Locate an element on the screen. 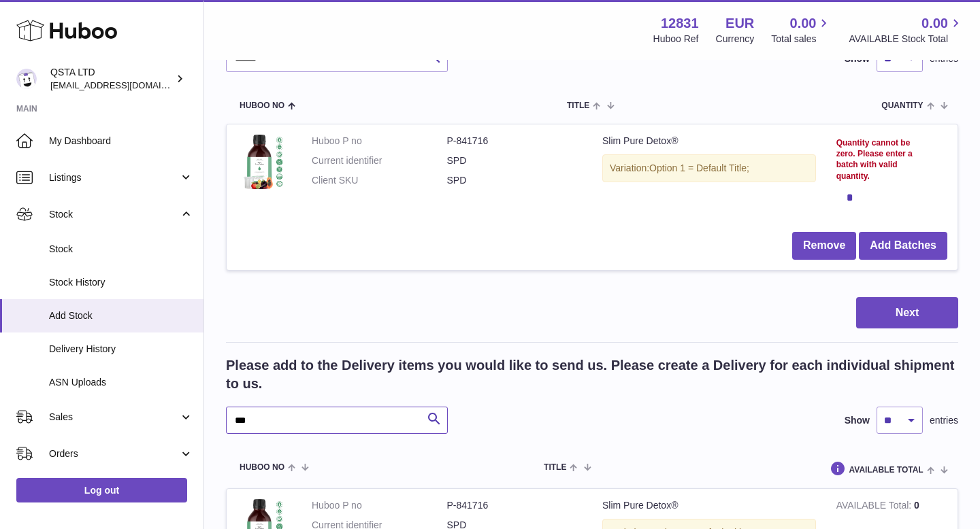 The image size is (980, 529). span: ASN Uploads is located at coordinates (121, 382).